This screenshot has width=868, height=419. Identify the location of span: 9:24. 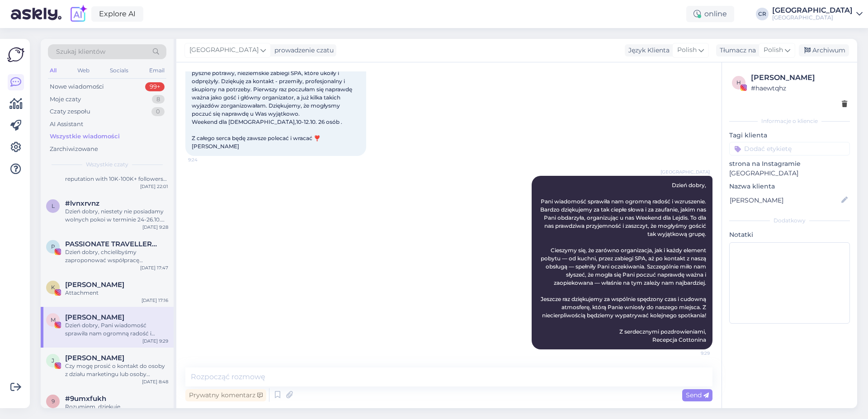
(205, 160).